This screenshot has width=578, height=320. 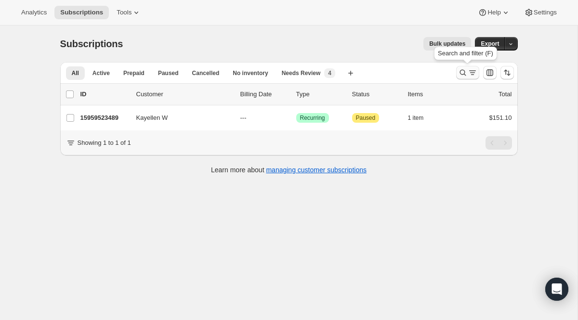 I want to click on span: Settings, so click(x=545, y=13).